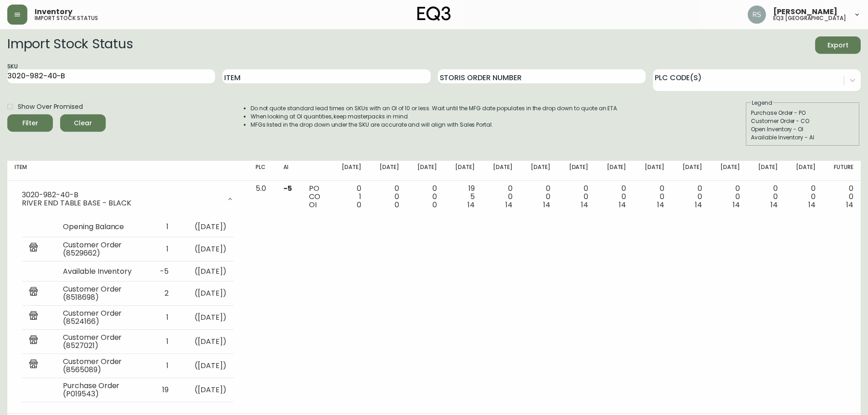  Describe the element at coordinates (838, 45) in the screenshot. I see `button: Export` at that location.